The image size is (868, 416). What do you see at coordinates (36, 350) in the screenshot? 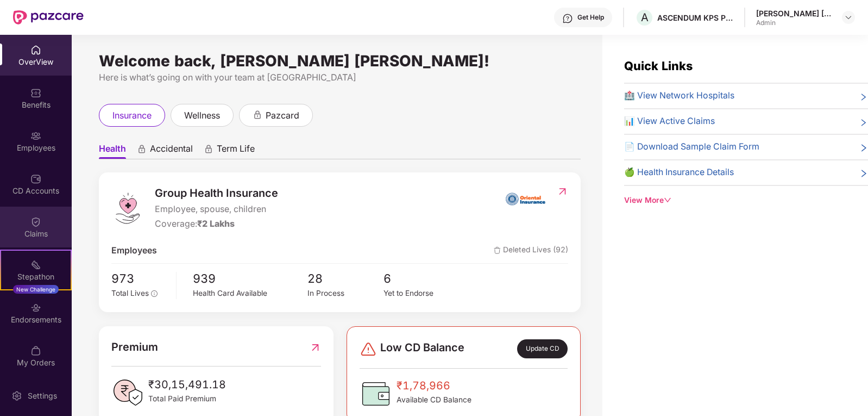
I see `img: svg+xml;base64,PHN2ZyBpZD0iTXlfT3JkZXJzIiBkYXRhLW5hbWU9Ik15IE9yZGVycyIgeG1sbnM9Imh0dHA6Ly93d3cudz...` at bounding box center [36, 350].